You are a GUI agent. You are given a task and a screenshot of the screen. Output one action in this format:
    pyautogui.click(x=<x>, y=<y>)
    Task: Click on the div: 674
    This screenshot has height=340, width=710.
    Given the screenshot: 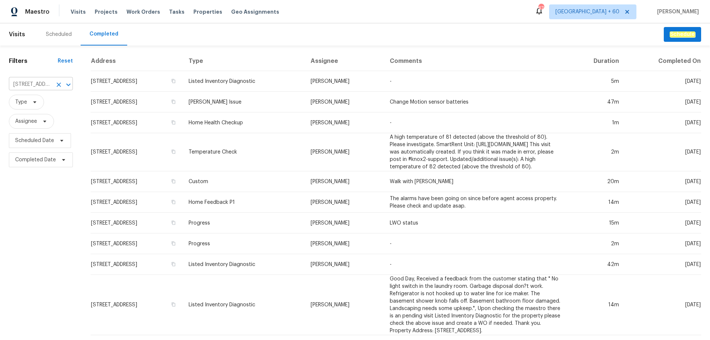 What is the action you would take?
    pyautogui.click(x=541, y=8)
    